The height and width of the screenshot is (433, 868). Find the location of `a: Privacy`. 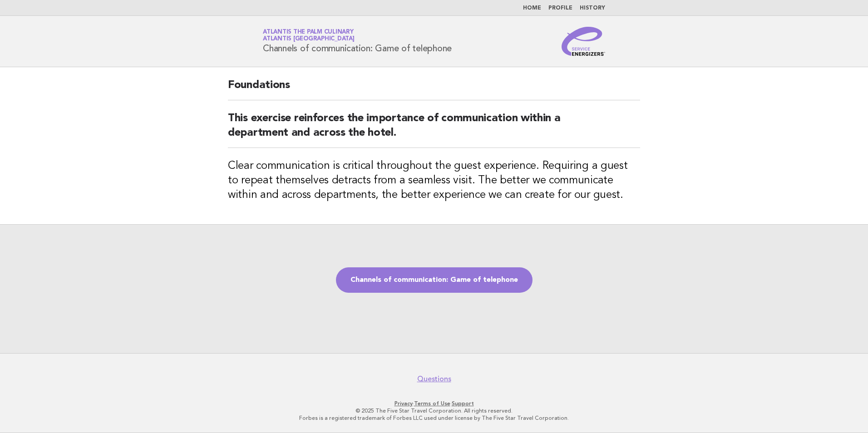

a: Privacy is located at coordinates (403, 403).